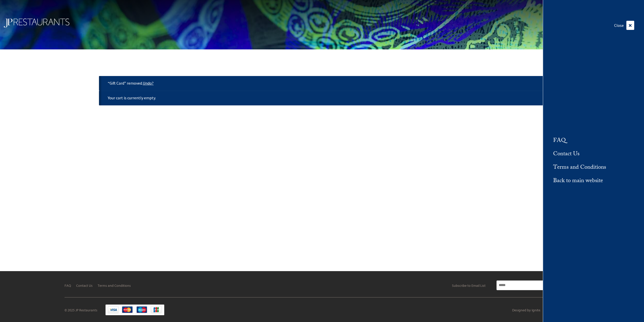 The height and width of the screenshot is (322, 644). Describe the element at coordinates (322, 83) in the screenshot. I see `div: “Gift Card” removed.` at that location.